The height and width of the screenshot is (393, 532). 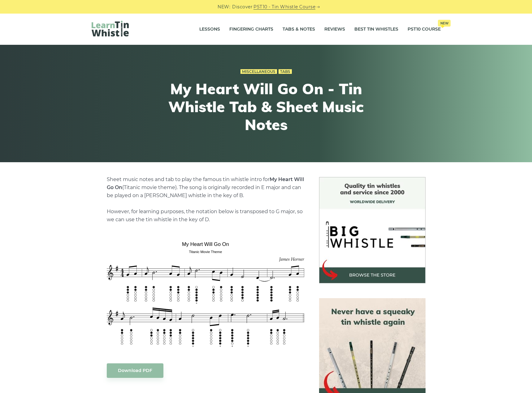 I want to click on a: Tabs & Notes, so click(x=299, y=29).